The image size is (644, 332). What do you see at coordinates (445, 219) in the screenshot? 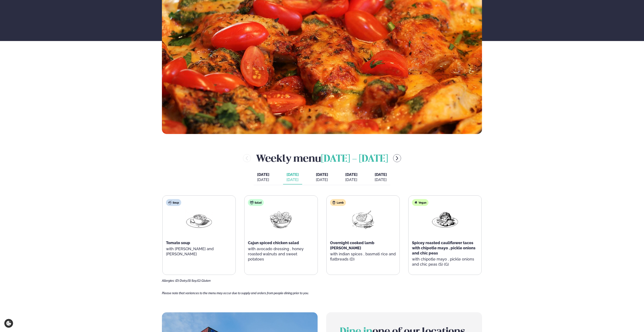
I see `img: Vegan.png` at bounding box center [445, 219].